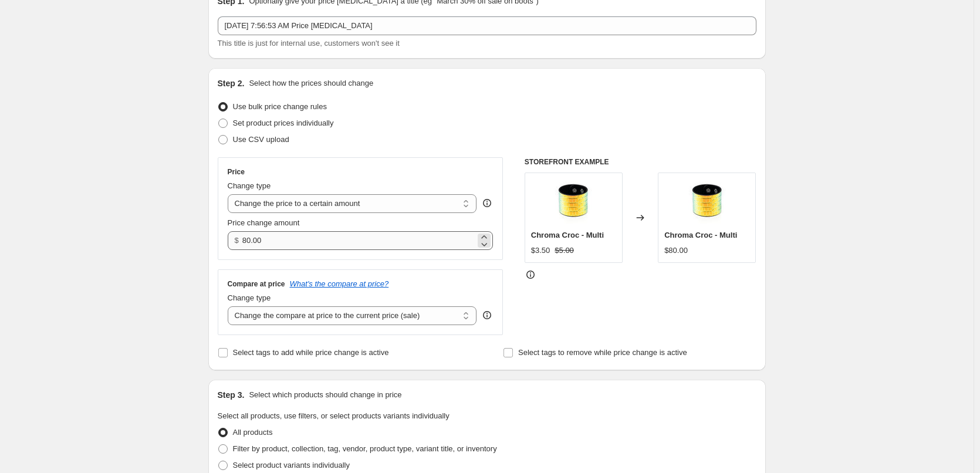 Image resolution: width=980 pixels, height=473 pixels. What do you see at coordinates (309, 43) in the screenshot?
I see `span: This title is just for internal use, customers won't see it` at bounding box center [309, 43].